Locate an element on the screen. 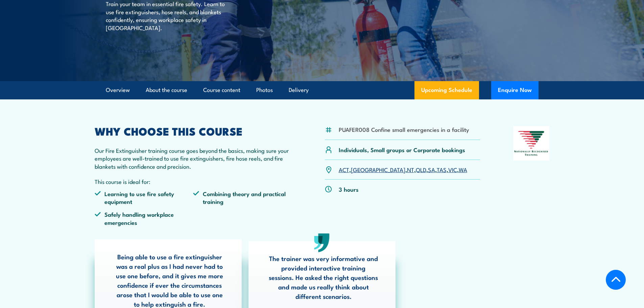 Image resolution: width=644 pixels, height=308 pixels. li: Safely handling workplace emergencies is located at coordinates (144, 217).